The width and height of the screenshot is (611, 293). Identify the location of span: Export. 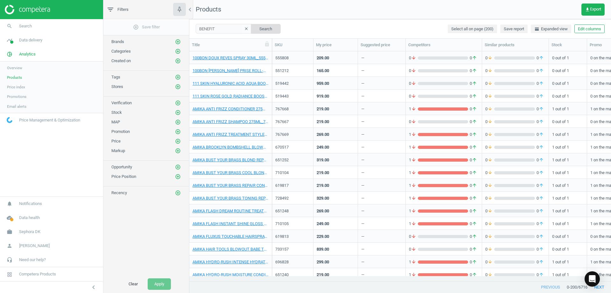
(593, 10).